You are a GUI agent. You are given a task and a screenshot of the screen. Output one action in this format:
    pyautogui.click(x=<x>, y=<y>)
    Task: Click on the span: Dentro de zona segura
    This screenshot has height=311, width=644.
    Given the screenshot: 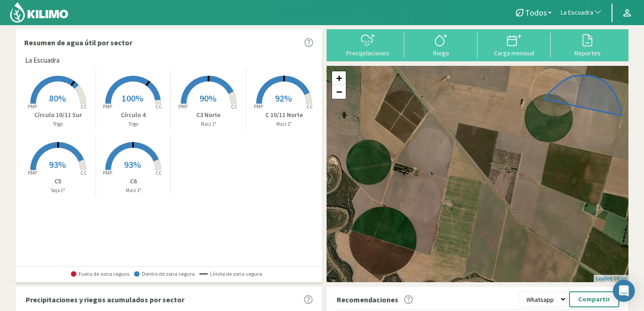 What is the action you would take?
    pyautogui.click(x=164, y=274)
    